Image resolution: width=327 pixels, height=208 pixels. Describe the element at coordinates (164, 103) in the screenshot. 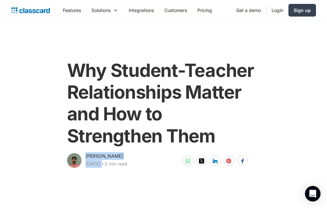

I see `h1: Why Student-Teacher Relationships Matter and How to Strengthen Them` at that location.